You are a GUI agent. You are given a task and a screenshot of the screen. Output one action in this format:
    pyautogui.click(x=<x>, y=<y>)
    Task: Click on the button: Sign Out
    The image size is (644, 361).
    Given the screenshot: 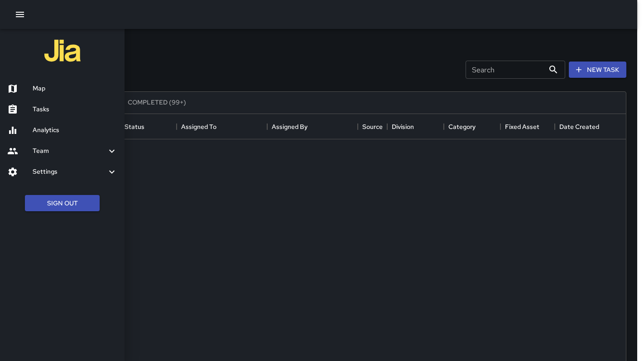 What is the action you would take?
    pyautogui.click(x=62, y=203)
    